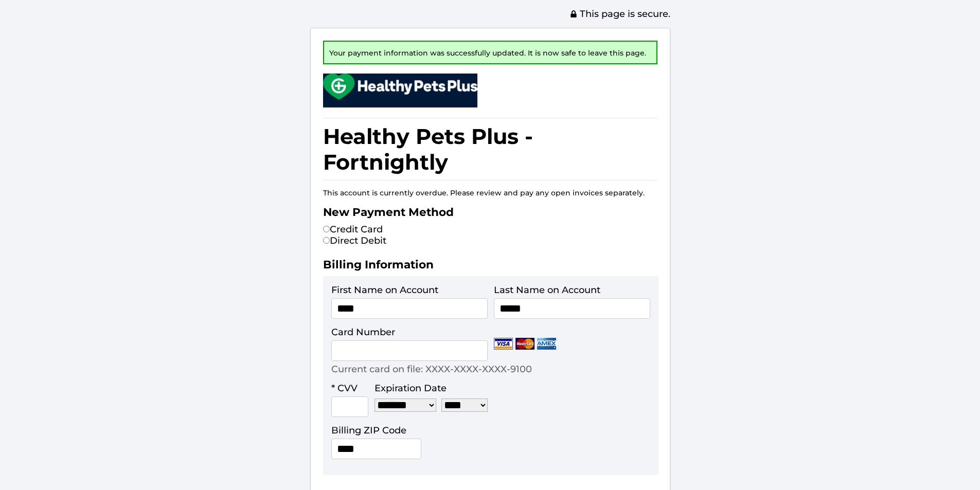 The width and height of the screenshot is (980, 490). What do you see at coordinates (620, 14) in the screenshot?
I see `span: This page is secure.` at bounding box center [620, 14].